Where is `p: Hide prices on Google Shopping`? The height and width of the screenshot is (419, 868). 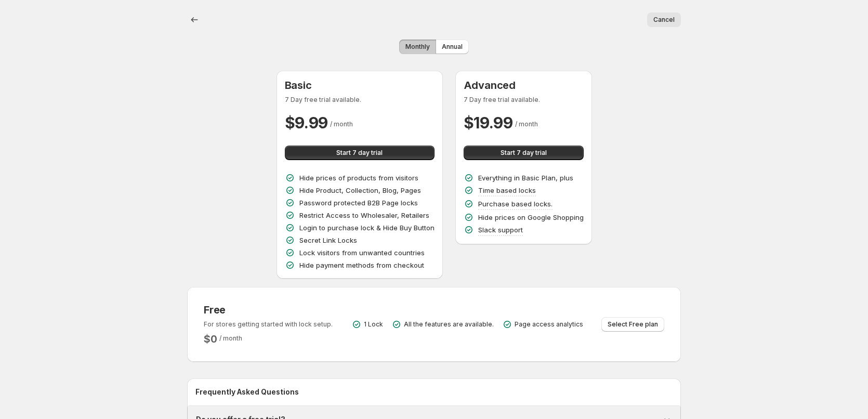 p: Hide prices on Google Shopping is located at coordinates (530, 217).